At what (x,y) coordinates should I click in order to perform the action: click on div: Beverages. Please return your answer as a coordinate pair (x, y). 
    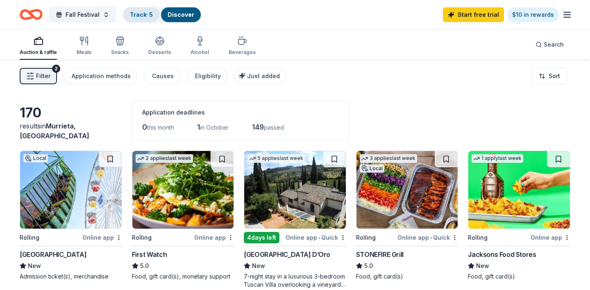
    Looking at the image, I should click on (242, 52).